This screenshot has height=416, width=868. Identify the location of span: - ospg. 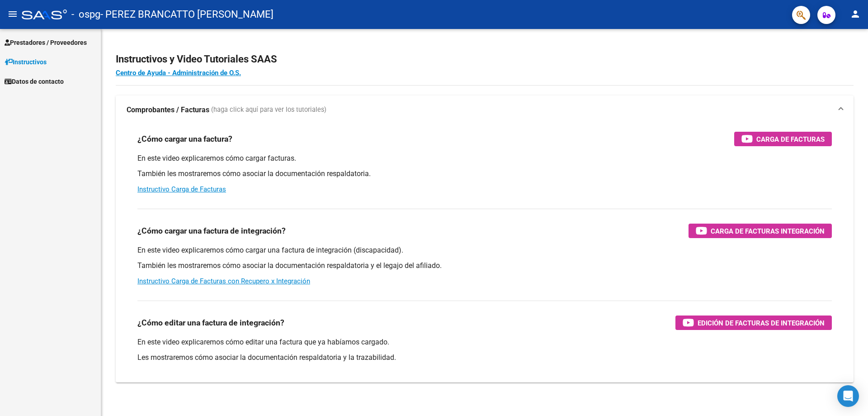
(86, 15).